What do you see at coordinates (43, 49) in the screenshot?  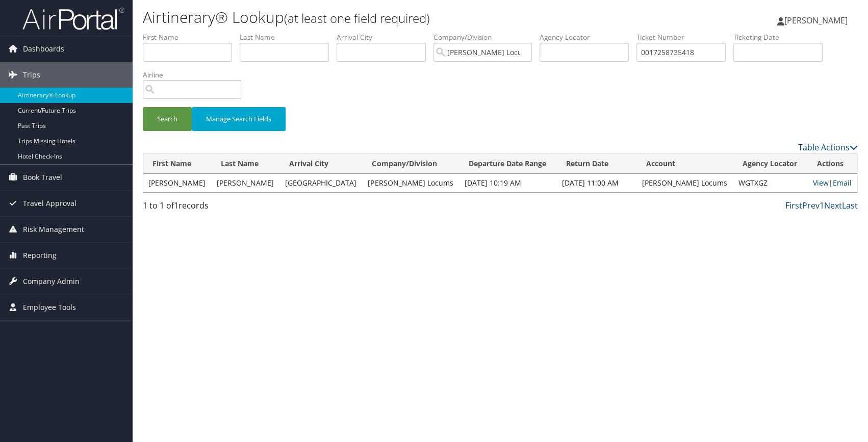 I see `span: Dashboards` at bounding box center [43, 49].